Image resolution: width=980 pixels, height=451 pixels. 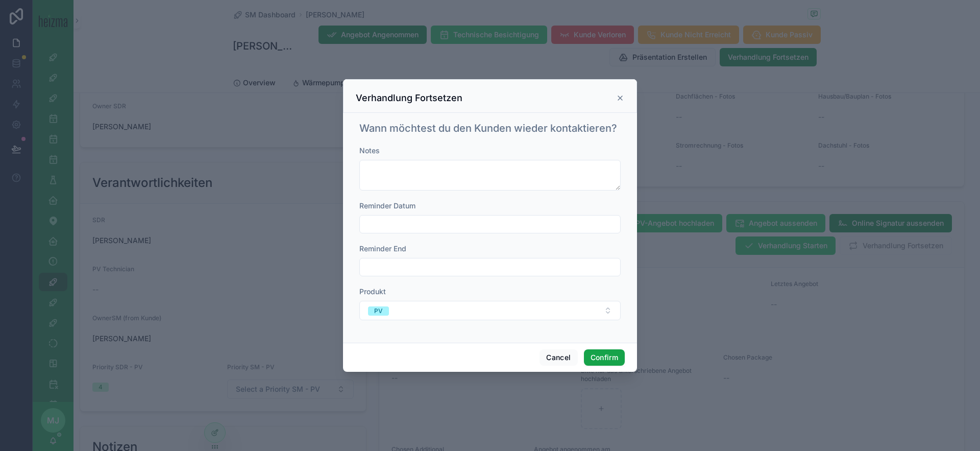 What do you see at coordinates (488, 128) in the screenshot?
I see `h1: Wann möchtest du den Kunden wieder kontaktieren?` at bounding box center [488, 128].